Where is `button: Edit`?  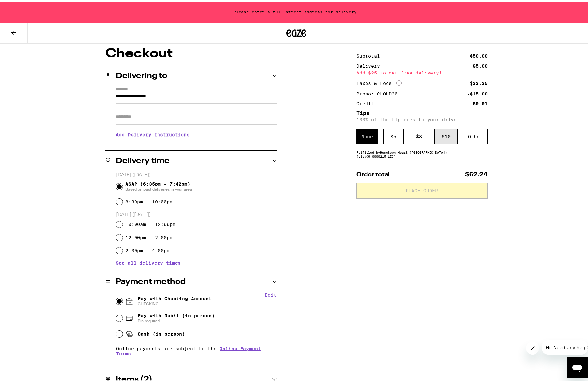 button: Edit is located at coordinates (270, 294).